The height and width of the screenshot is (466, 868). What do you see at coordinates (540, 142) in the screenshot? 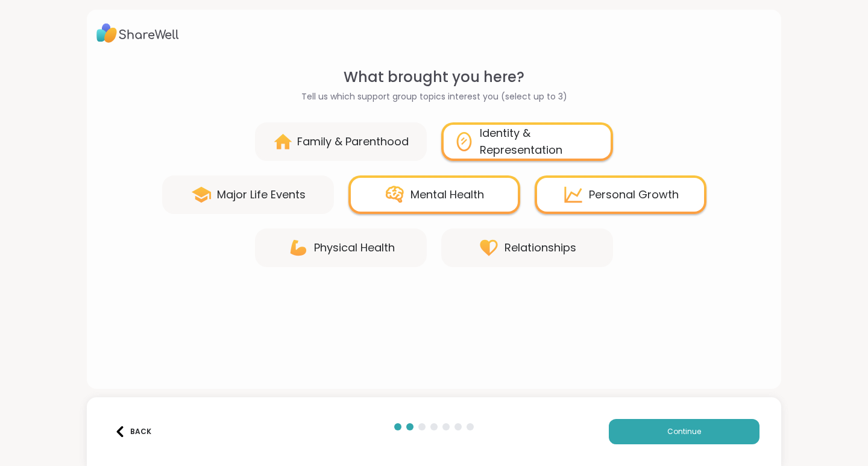
I see `div: Identity & Representation` at bounding box center [540, 142].